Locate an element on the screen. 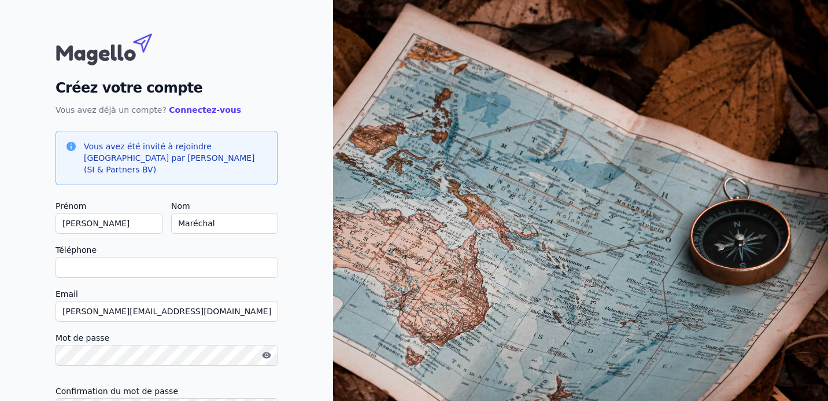 This screenshot has width=828, height=401. img: Magello is located at coordinates (116, 48).